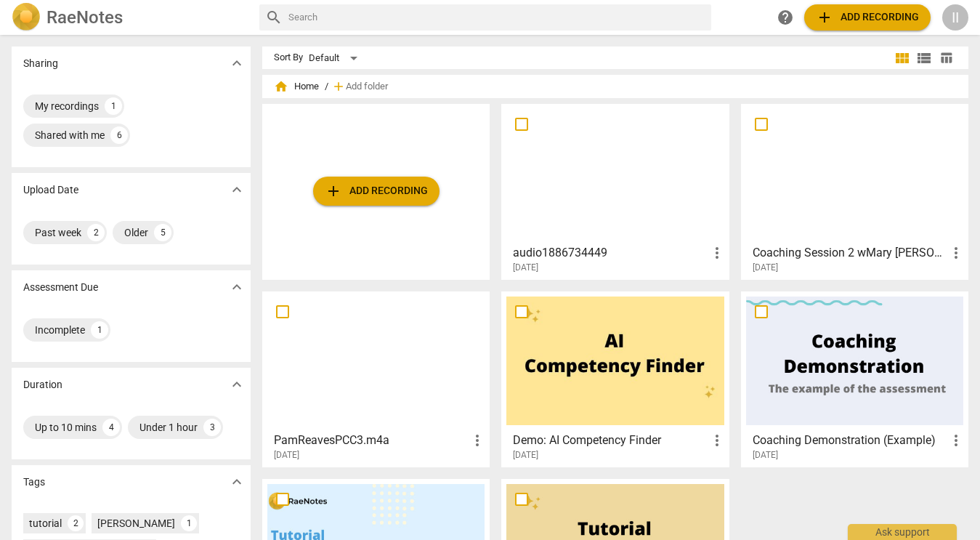 The image size is (980, 540). I want to click on p: Duration, so click(43, 385).